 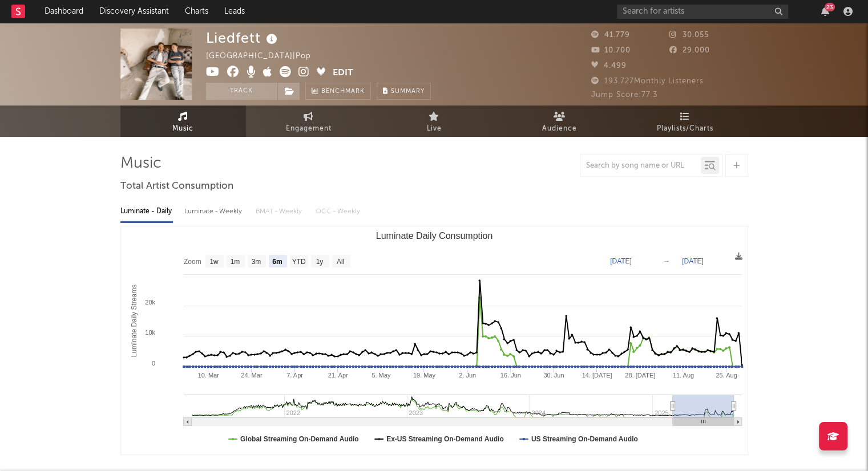 I want to click on span: 10.700, so click(x=610, y=50).